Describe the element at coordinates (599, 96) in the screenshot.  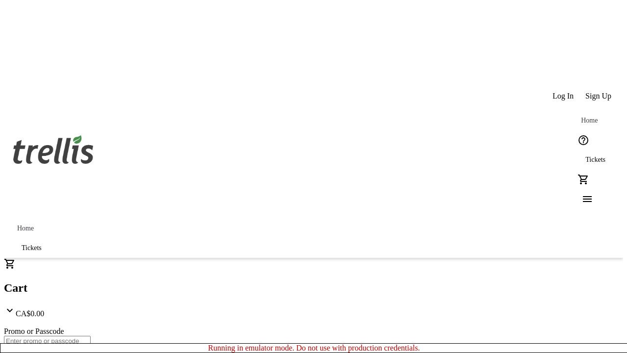
I see `button: Sign Up` at that location.